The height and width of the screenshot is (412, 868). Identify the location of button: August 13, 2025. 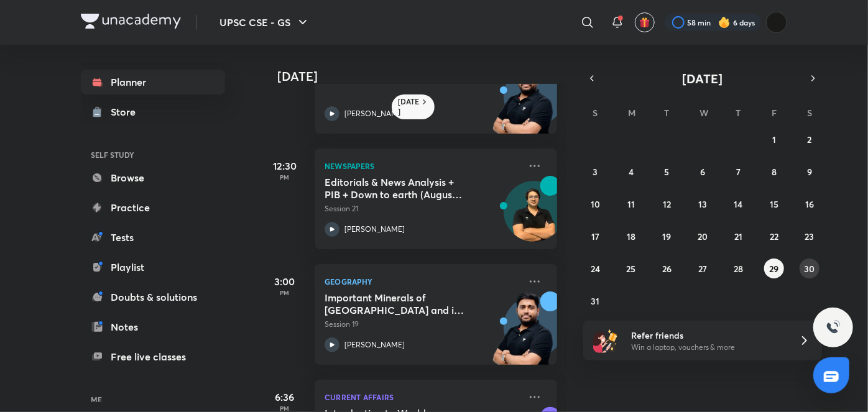
(703, 204).